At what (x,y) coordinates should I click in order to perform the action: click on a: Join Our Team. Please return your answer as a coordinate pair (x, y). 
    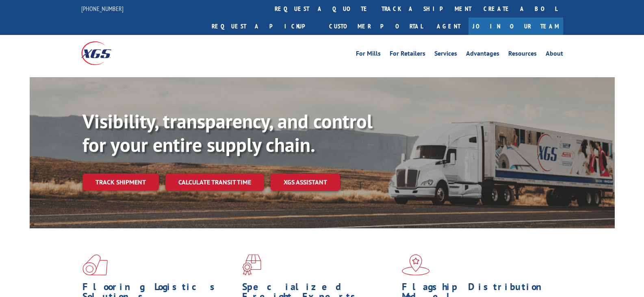
    Looking at the image, I should click on (515, 26).